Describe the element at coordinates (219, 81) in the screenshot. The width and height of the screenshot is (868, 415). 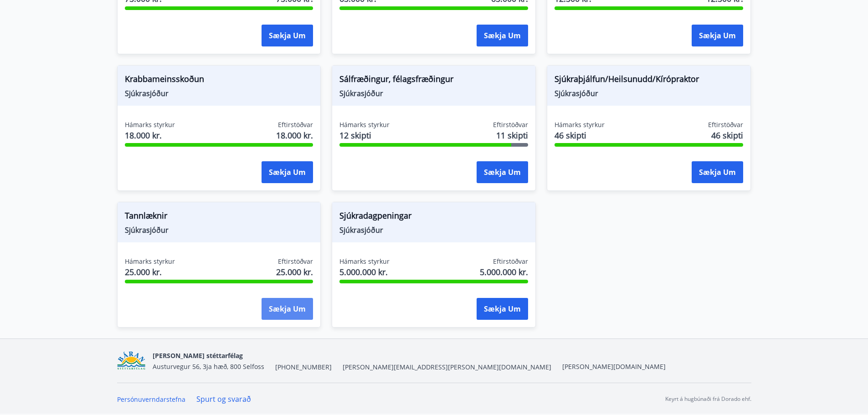
I see `span: Krabbameinsskoðun` at that location.